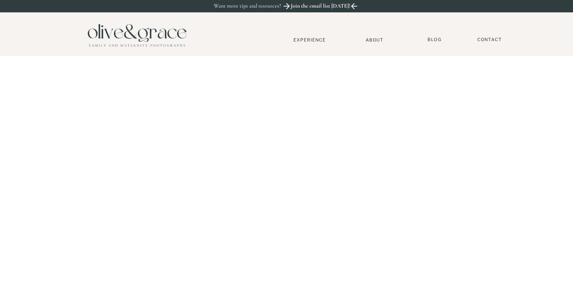  What do you see at coordinates (435, 40) in the screenshot?
I see `nav: BLOG` at bounding box center [435, 40].